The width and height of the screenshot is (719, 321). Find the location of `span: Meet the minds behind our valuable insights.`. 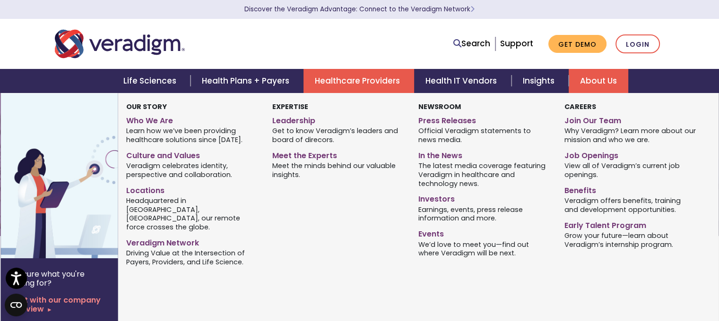

span: Meet the minds behind our valuable insights. is located at coordinates (338, 170).